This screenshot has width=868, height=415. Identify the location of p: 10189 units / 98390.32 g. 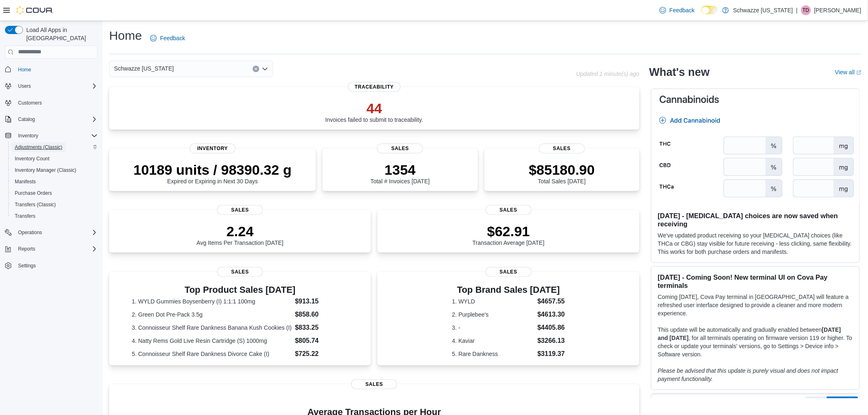
(213, 170).